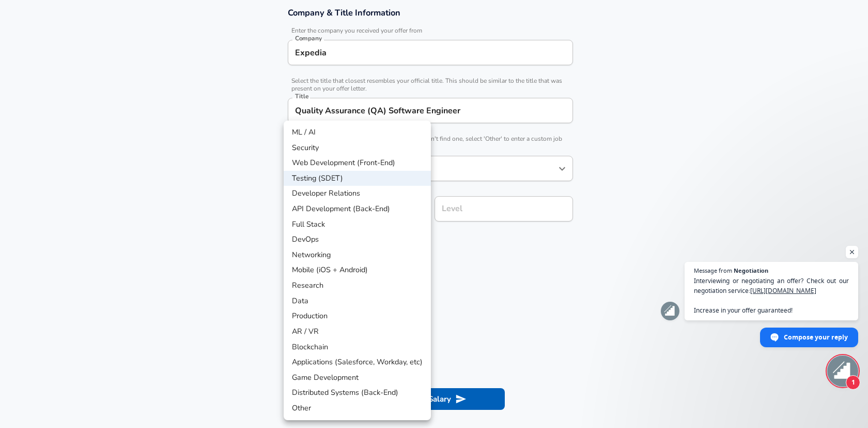 This screenshot has height=428, width=868. What do you see at coordinates (357, 270) in the screenshot?
I see `li: Mobile (iOS + Android)` at bounding box center [357, 270].